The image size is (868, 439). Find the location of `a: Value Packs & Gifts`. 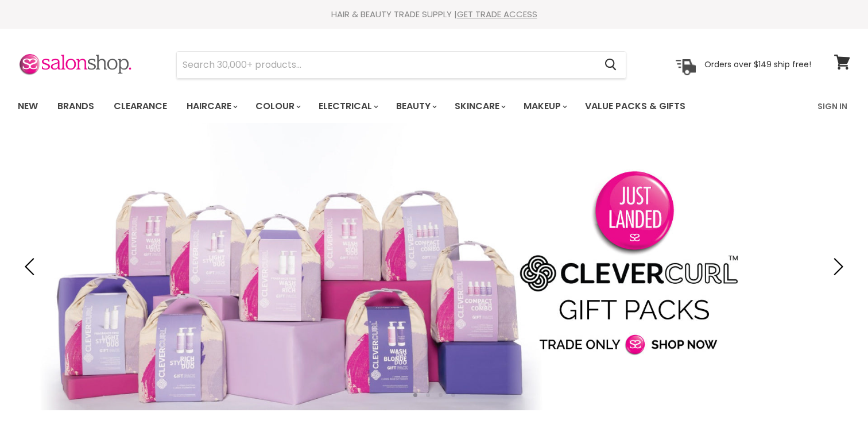

a: Value Packs & Gifts is located at coordinates (635, 106).